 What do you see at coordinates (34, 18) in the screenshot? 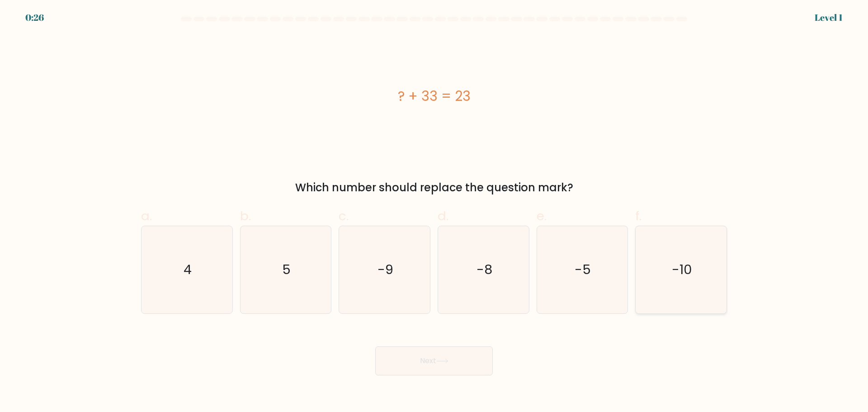
I see `div: 0:26` at bounding box center [34, 18].